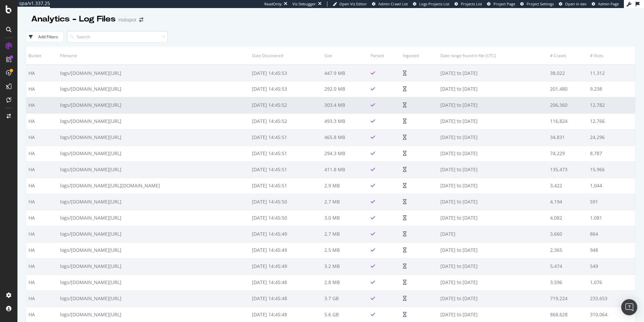 This screenshot has height=322, width=644. What do you see at coordinates (568, 234) in the screenshot?
I see `td: 3,660` at bounding box center [568, 234].